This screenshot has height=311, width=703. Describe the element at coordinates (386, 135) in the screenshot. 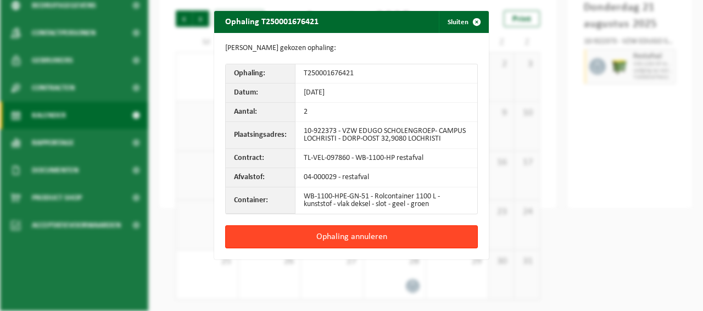

I see `td: 10-922373 - VZW EDUGO SCHOLENGROEP- CAMPUS LOCHRISTI - DORP-OOST 32,9080 LOCHRISTI` at that location.